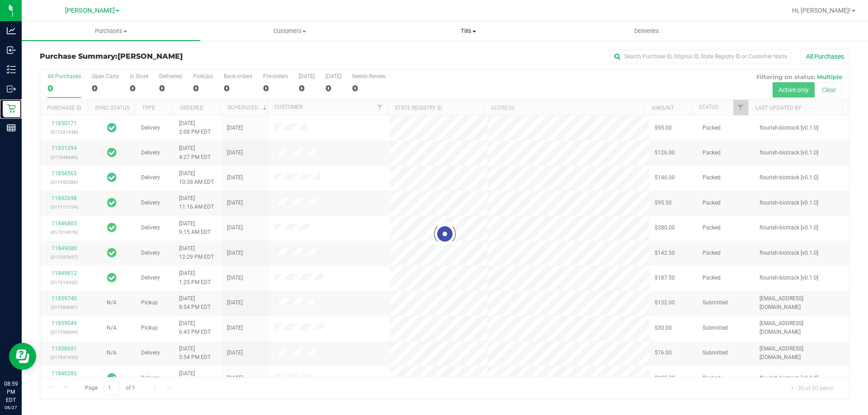 The height and width of the screenshot is (415, 868). I want to click on inline-svg: Inventory, so click(12, 69).